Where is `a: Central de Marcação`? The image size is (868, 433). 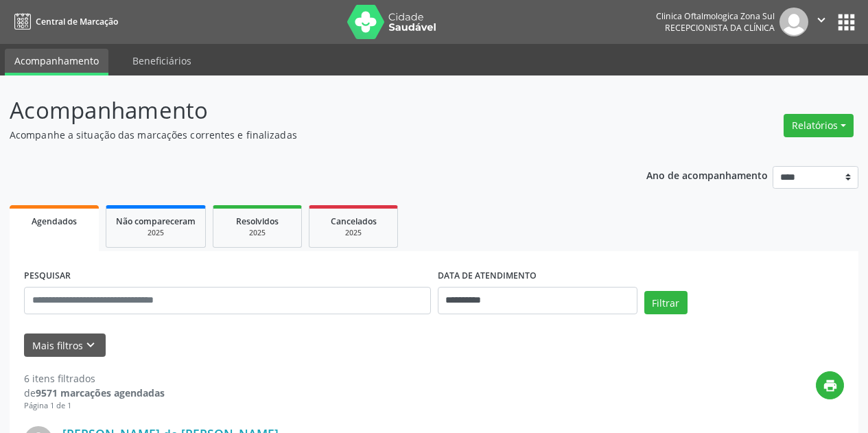
a: Central de Marcação is located at coordinates (64, 22).